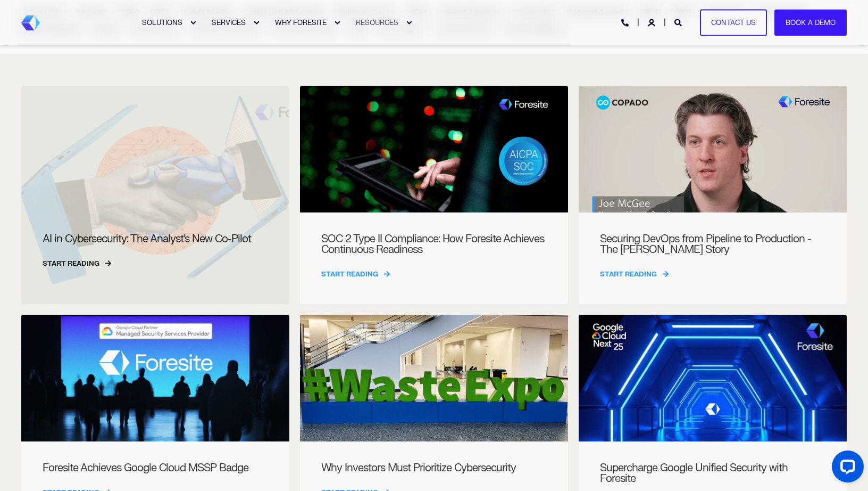  What do you see at coordinates (162, 22) in the screenshot?
I see `span: SOLUTIONS` at bounding box center [162, 22].